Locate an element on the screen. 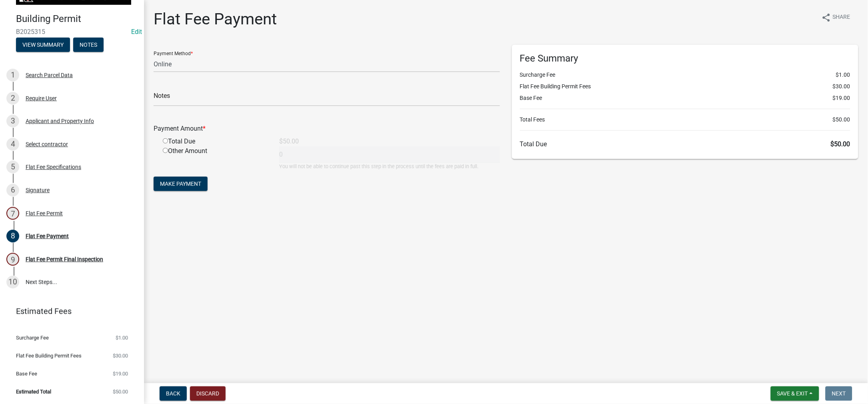 The width and height of the screenshot is (868, 404). div: Flat Fee Specifications is located at coordinates (53, 167).